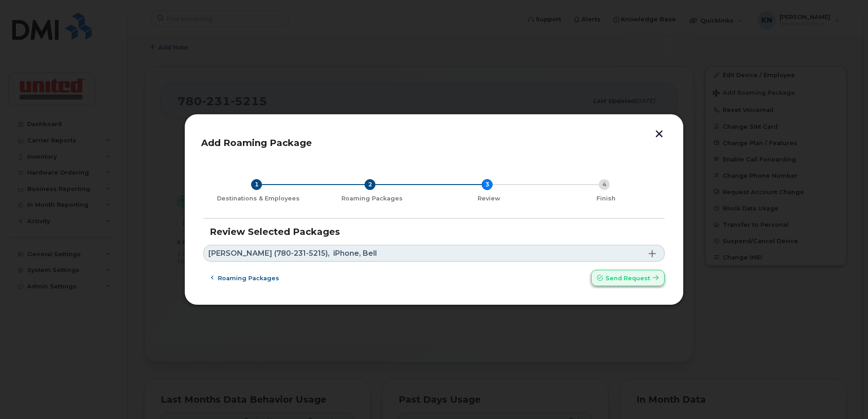 The height and width of the screenshot is (419, 868). What do you see at coordinates (605, 185) in the screenshot?
I see `div: 4` at bounding box center [605, 185].